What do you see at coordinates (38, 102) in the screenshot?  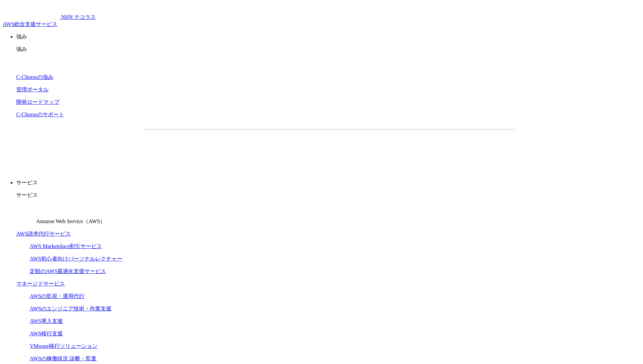 I see `a: 開発ロードマップ` at bounding box center [38, 102].